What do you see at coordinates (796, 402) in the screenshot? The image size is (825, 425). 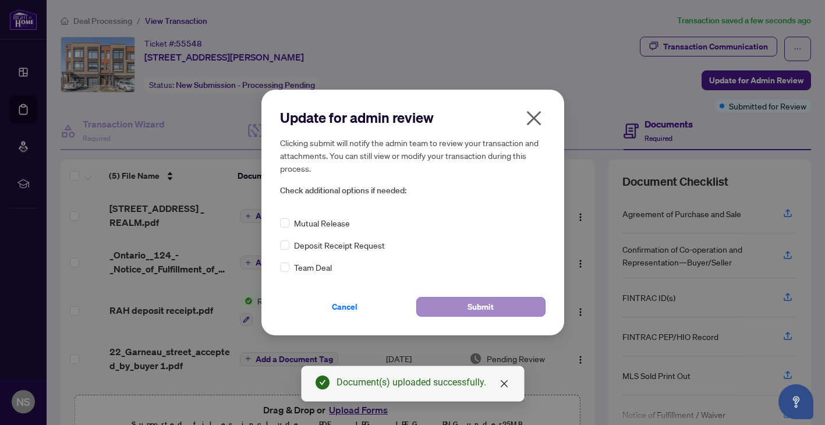 I see `button: Open asap` at bounding box center [796, 402].